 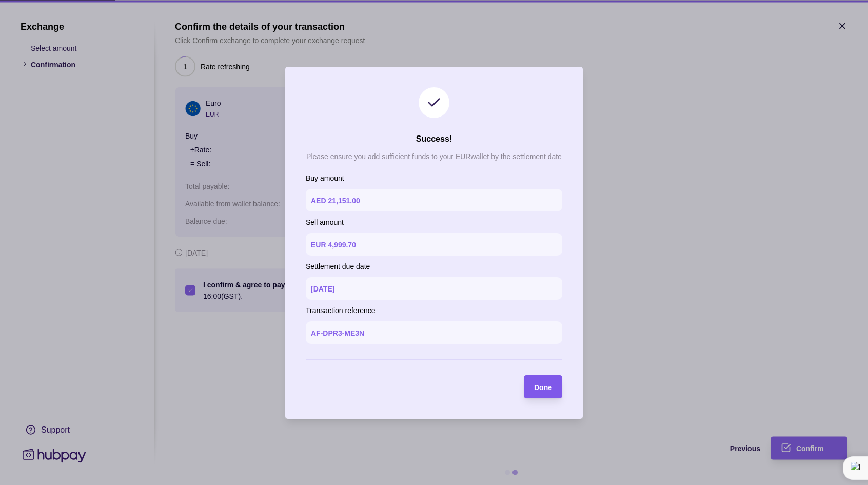 What do you see at coordinates (434, 266) in the screenshot?
I see `p: Settlement due date` at bounding box center [434, 266].